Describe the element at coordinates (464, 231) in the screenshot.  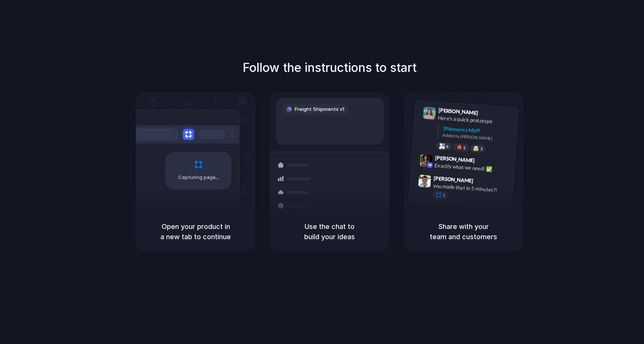
I see `h5: Share with your team and customers` at that location.